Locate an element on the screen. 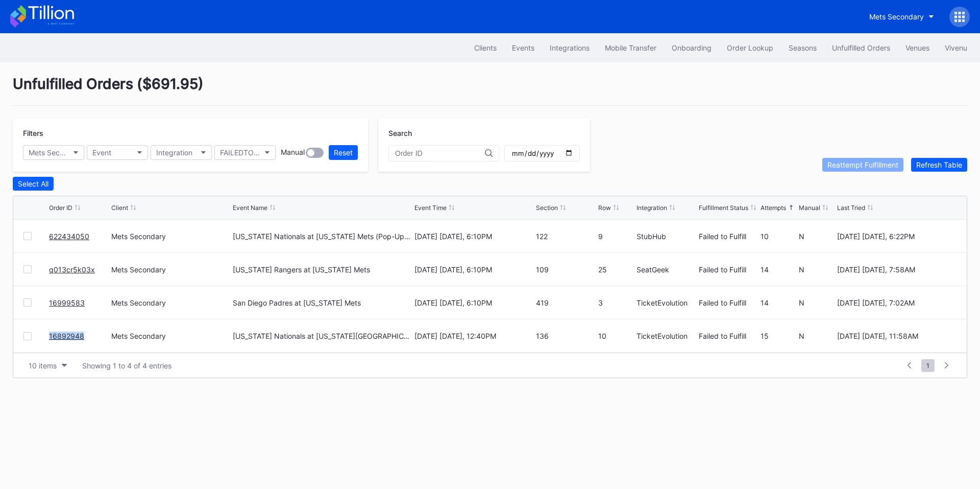 Image resolution: width=980 pixels, height=489 pixels. div: Select All is located at coordinates (33, 183).